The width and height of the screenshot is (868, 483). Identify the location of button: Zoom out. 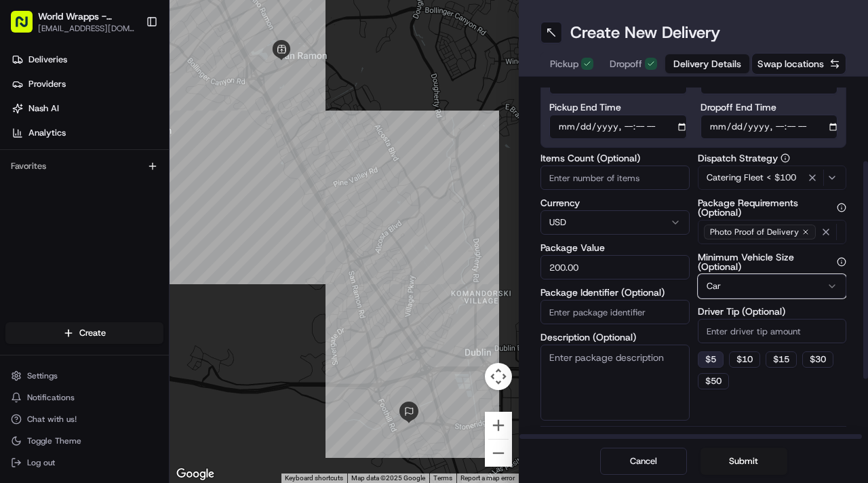
(498, 453).